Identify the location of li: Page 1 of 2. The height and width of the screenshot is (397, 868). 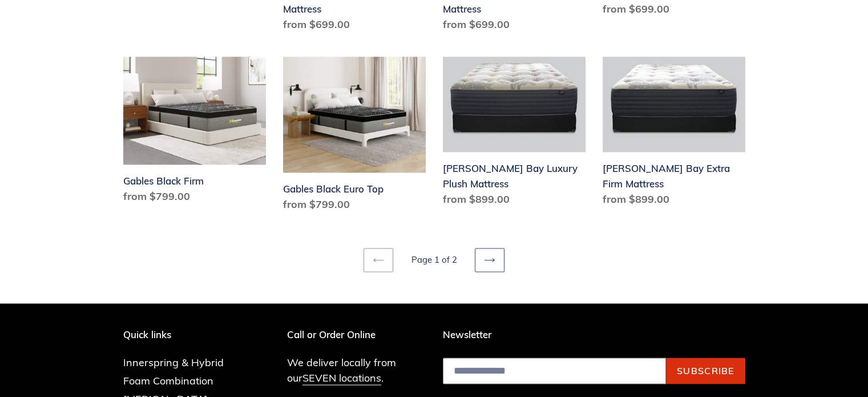
(434, 260).